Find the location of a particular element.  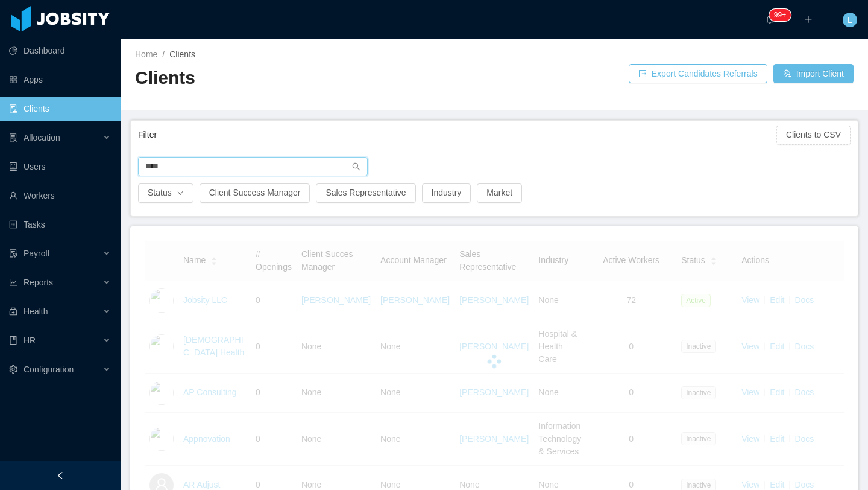

div: Filter is located at coordinates (457, 134).